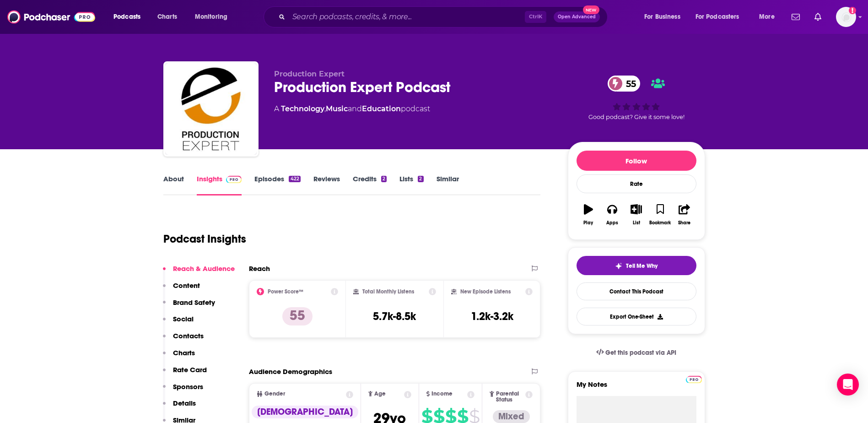 This screenshot has height=423, width=868. What do you see at coordinates (352, 109) in the screenshot?
I see `div: A podcast` at bounding box center [352, 109].